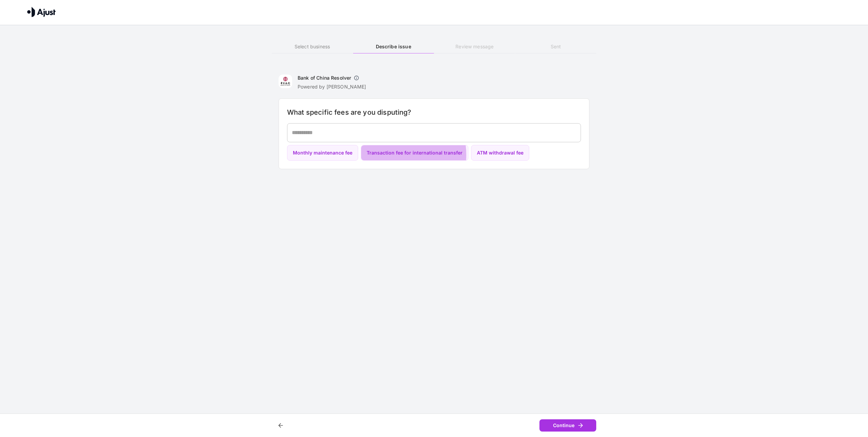  I want to click on h6: What specific fees are you disputing?, so click(434, 113).